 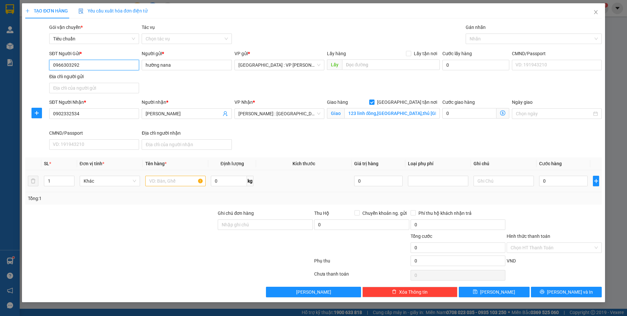 I want to click on label: Cước lấy hàng, so click(x=457, y=53).